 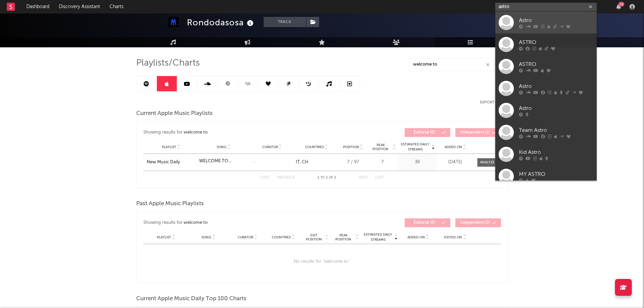 I want to click on span: Exited On, so click(x=453, y=237).